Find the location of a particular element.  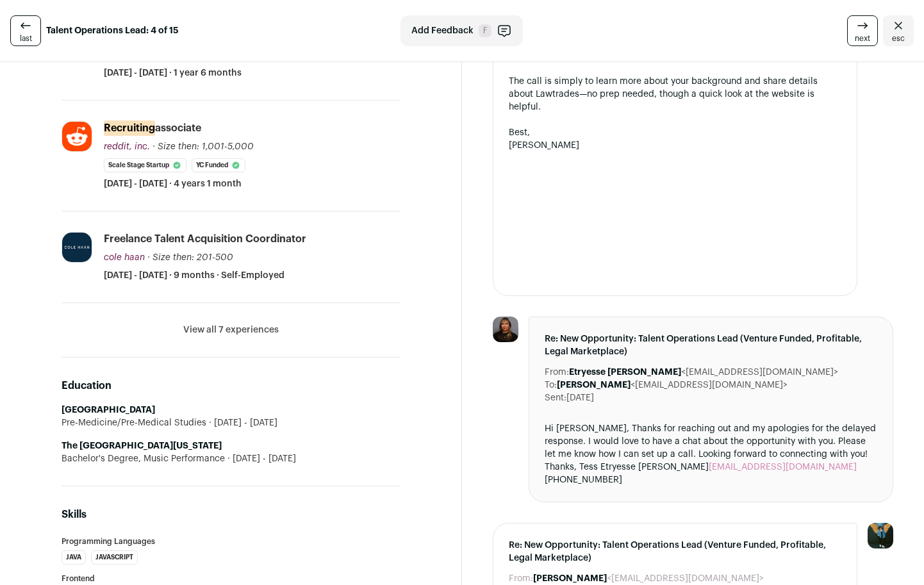

dt: To: is located at coordinates (550, 386).